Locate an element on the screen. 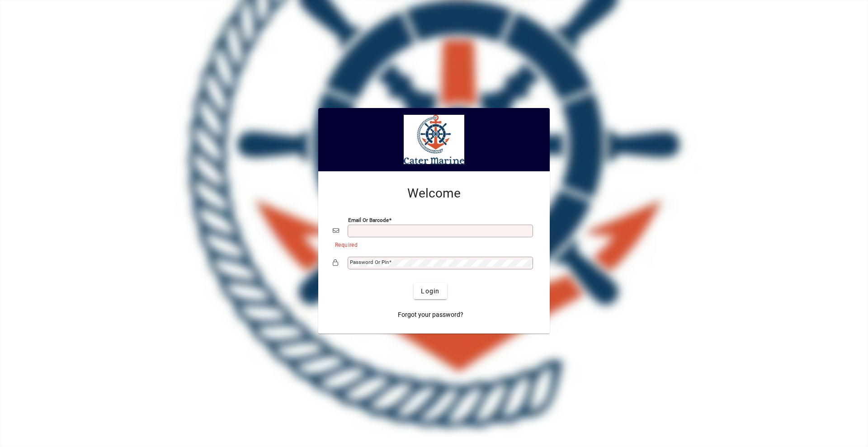 The image size is (868, 447). mat-label: Password or Pin is located at coordinates (369, 262).